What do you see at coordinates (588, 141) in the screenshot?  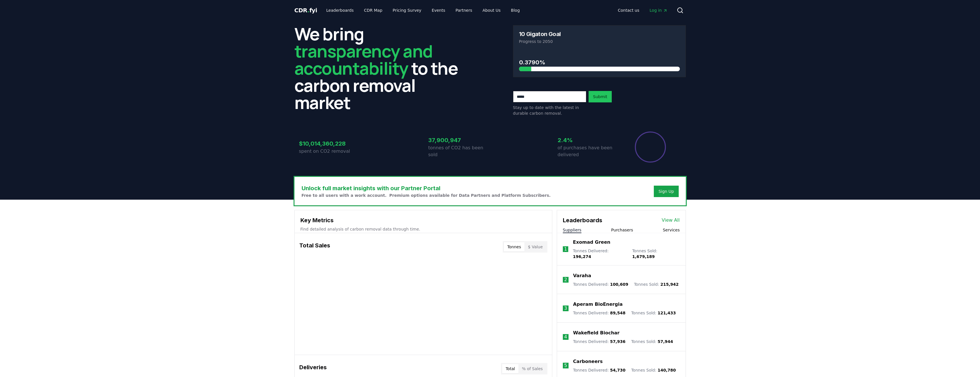 I see `h3: 2.4%` at bounding box center [588, 141].